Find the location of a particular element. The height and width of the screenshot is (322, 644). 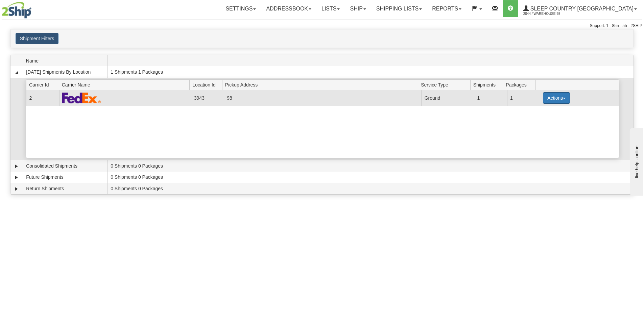

div: live help - online is located at coordinates (34, 8).